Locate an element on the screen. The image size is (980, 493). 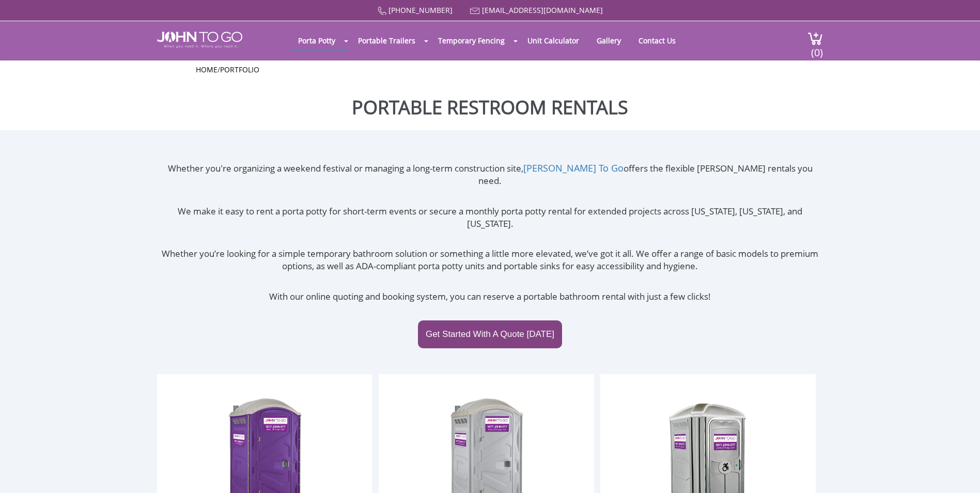
a: Contact Us is located at coordinates (657, 40).